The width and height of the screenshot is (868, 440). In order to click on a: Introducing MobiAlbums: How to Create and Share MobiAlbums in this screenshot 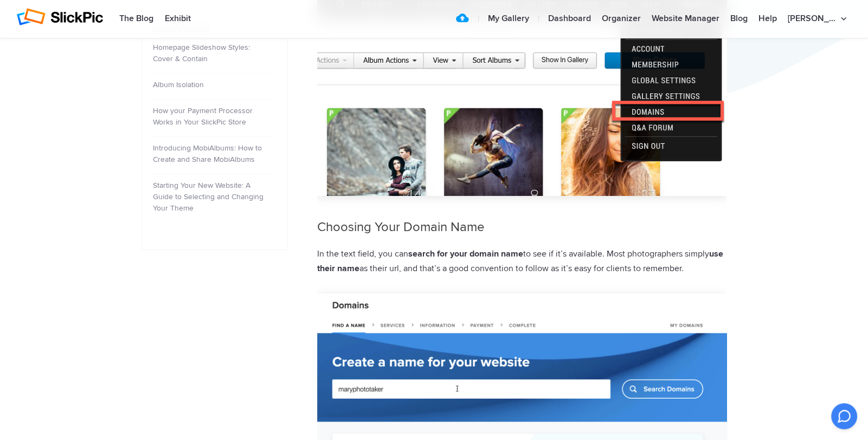, I will do `click(207, 154)`.